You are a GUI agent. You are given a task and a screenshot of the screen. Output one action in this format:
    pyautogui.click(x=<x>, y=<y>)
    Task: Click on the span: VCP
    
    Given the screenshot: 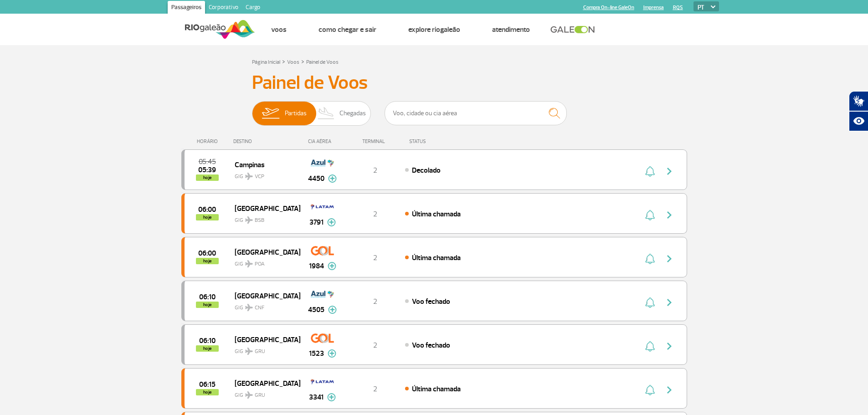 What is the action you would take?
    pyautogui.click(x=259, y=177)
    